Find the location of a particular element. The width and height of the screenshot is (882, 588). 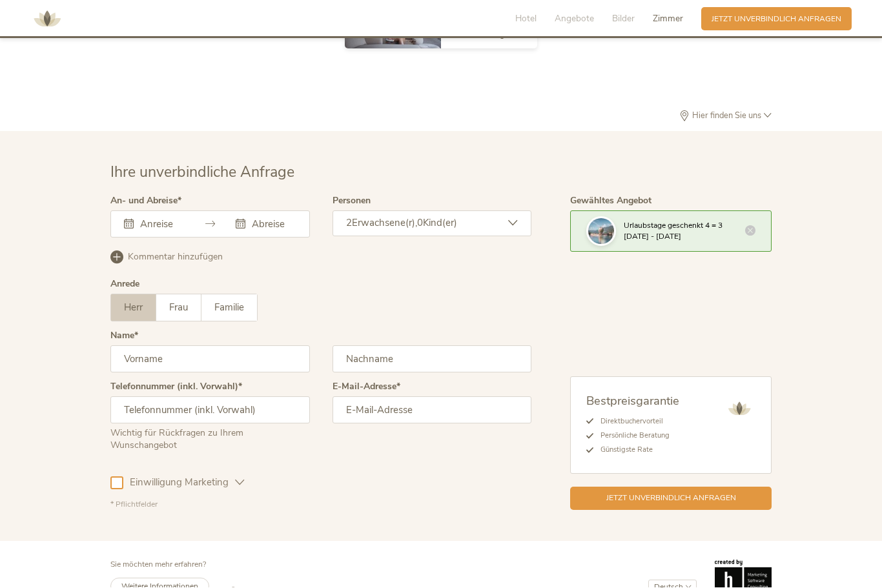

span: 2 is located at coordinates (348, 223).